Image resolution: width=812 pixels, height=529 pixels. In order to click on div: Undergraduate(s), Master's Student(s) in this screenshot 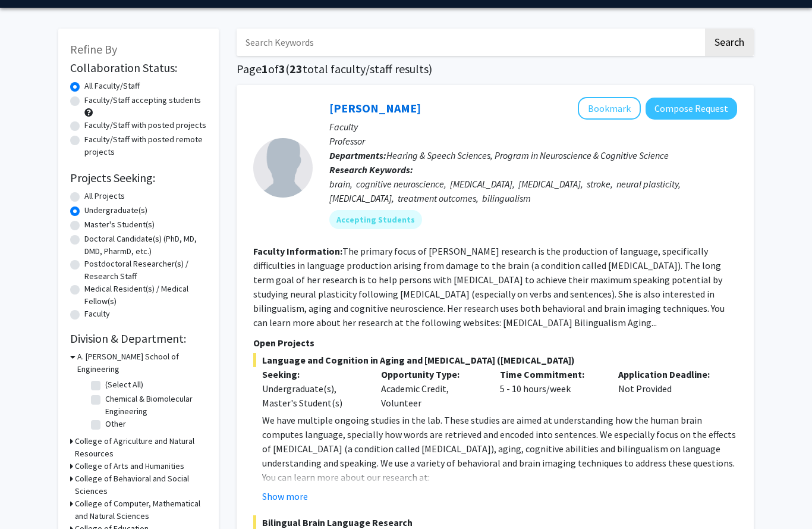, I will do `click(313, 395)`.